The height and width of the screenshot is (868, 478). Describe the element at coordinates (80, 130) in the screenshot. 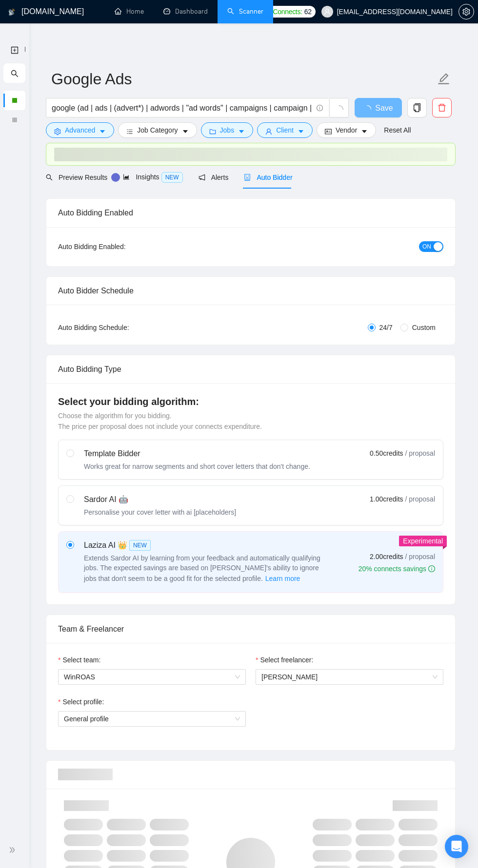

I see `span: Advanced` at that location.